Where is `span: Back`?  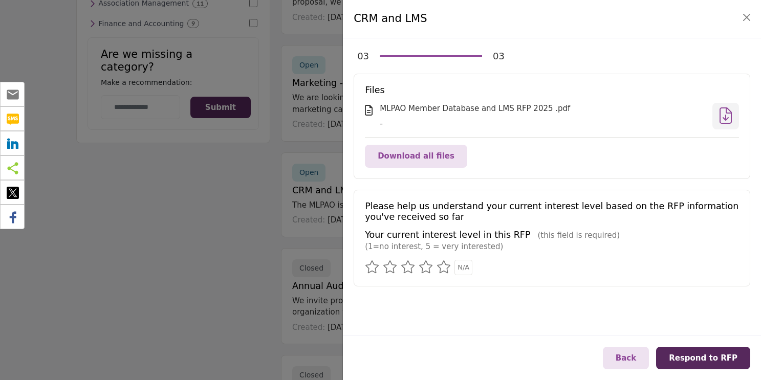
span: Back is located at coordinates (626, 358).